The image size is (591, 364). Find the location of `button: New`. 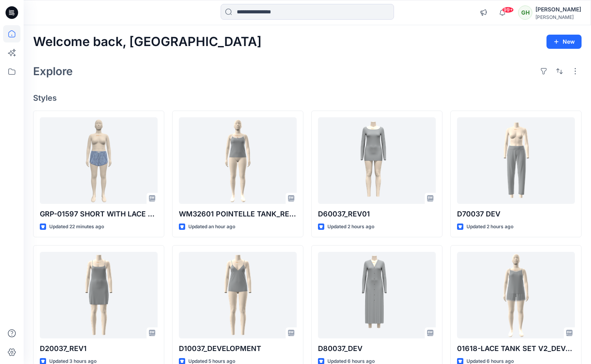

button: New is located at coordinates (564, 42).